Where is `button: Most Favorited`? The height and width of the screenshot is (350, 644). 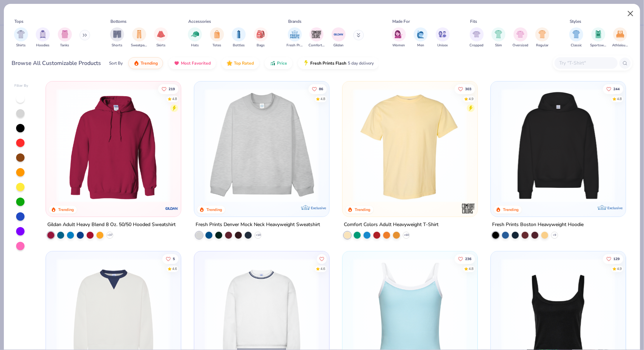
button: Most Favorited is located at coordinates (192, 63).